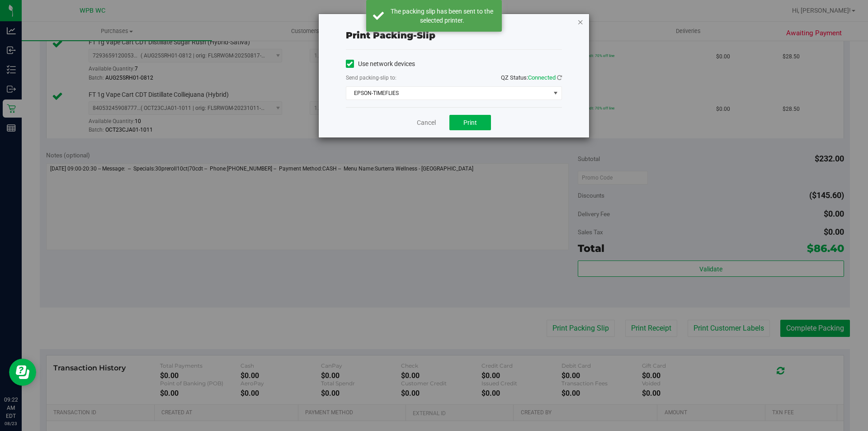  Describe the element at coordinates (555, 93) in the screenshot. I see `span: select` at that location.